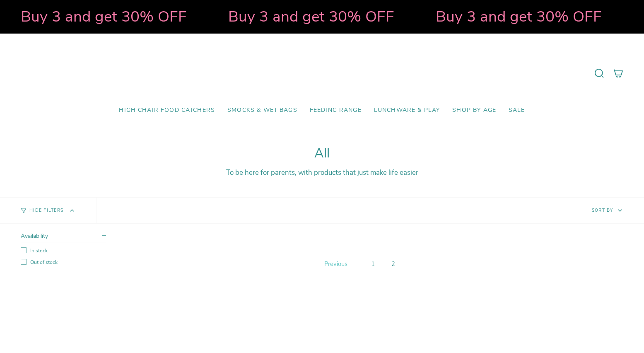 This screenshot has height=353, width=644. Describe the element at coordinates (373, 264) in the screenshot. I see `a: 1` at that location.